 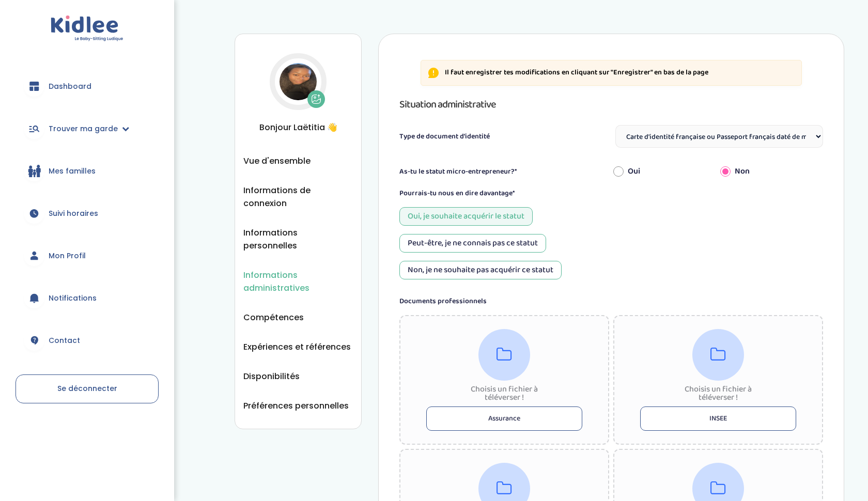 I want to click on span: Dashboard, so click(x=70, y=86).